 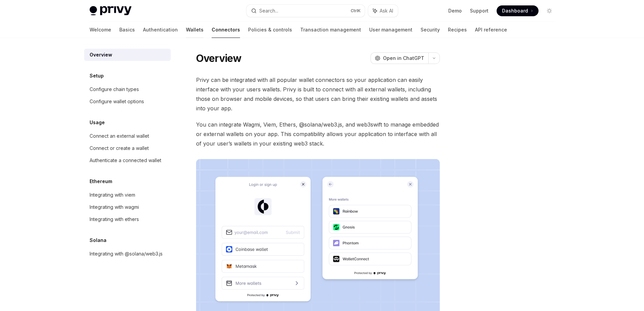 I want to click on h5: Usage, so click(x=97, y=122).